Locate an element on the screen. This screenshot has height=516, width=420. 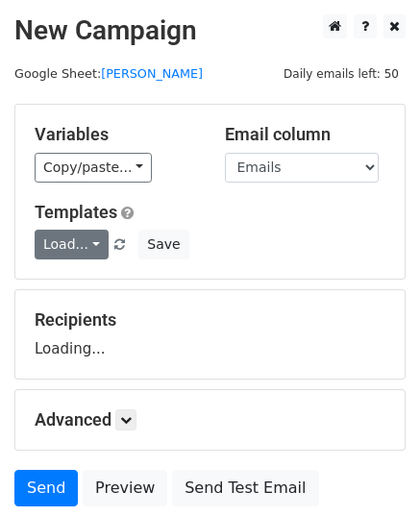
a: Copy/paste... is located at coordinates (93, 167).